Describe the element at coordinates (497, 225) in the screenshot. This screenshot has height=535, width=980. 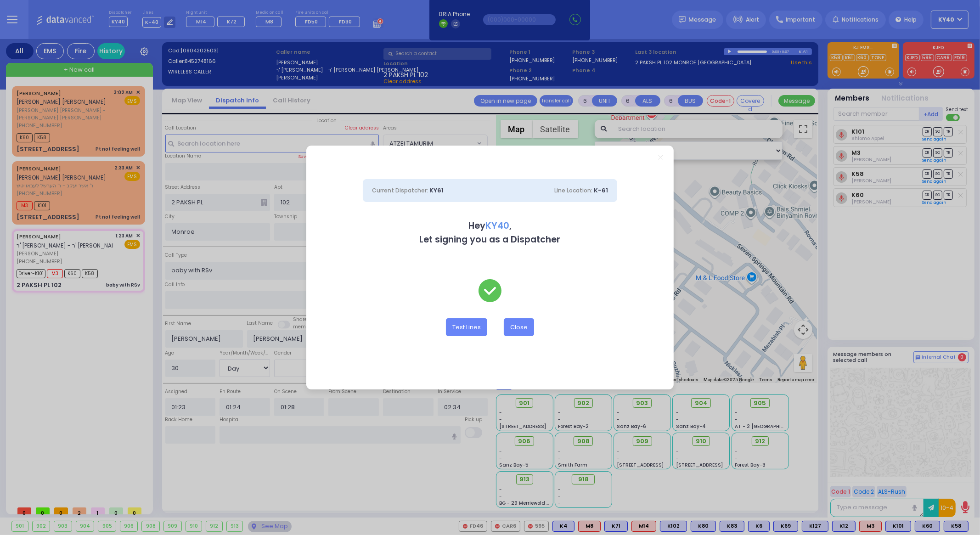
I see `span: KY40` at that location.